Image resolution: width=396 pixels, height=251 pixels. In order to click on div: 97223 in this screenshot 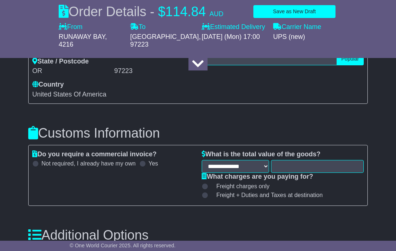, I will do `click(154, 71)`.